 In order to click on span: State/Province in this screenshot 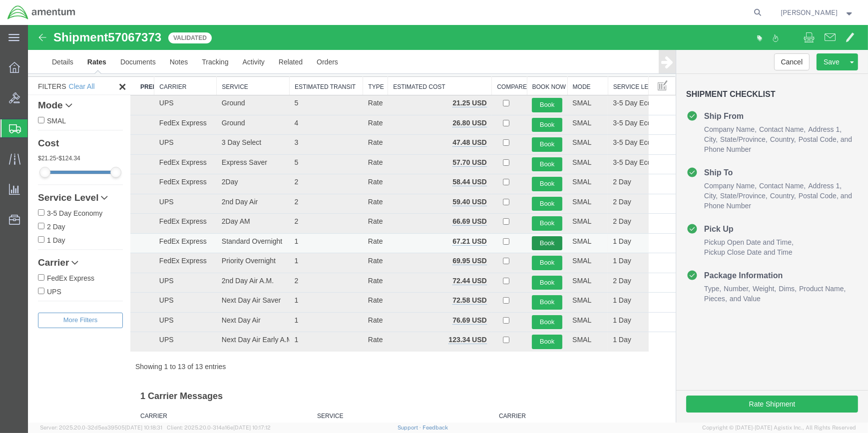, I will do `click(716, 114)`.